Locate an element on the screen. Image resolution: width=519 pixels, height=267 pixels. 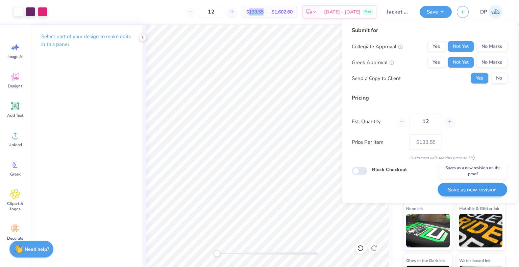
input: Untitled Design is located at coordinates (398, 12).